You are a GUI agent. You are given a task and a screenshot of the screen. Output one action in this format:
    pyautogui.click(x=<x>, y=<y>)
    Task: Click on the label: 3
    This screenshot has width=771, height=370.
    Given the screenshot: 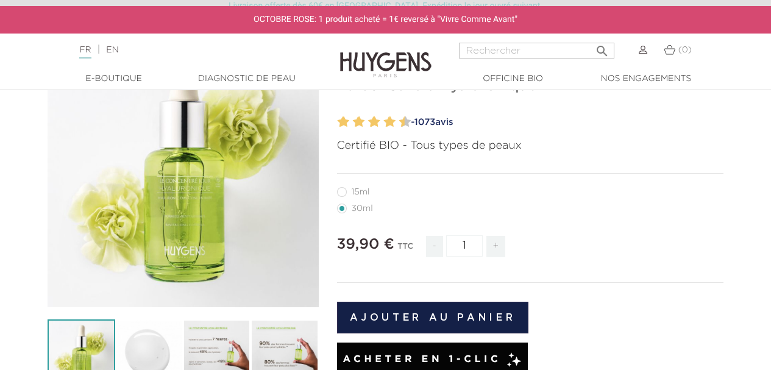 What is the action you would take?
    pyautogui.click(x=352, y=122)
    